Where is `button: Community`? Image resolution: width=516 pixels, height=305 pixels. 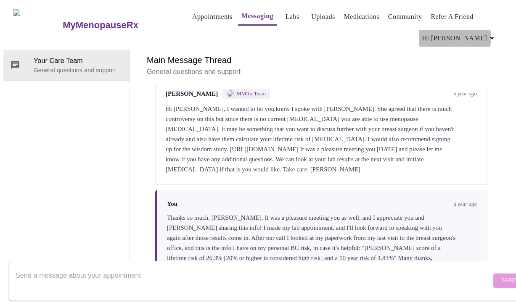 button: Community is located at coordinates (405, 17).